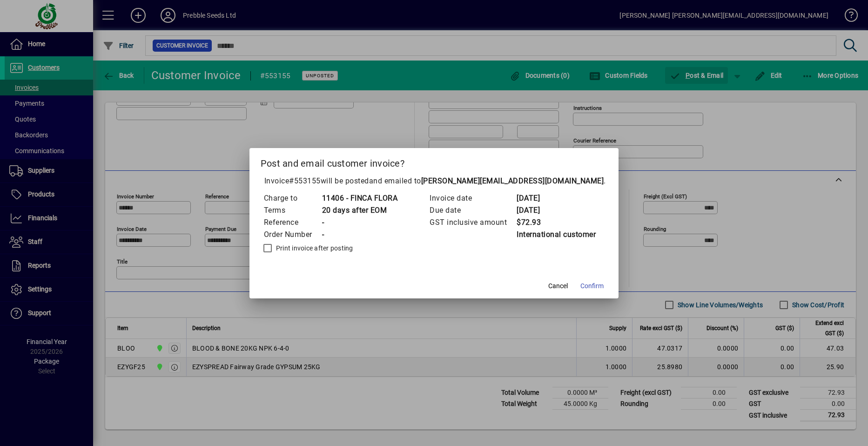 Image resolution: width=868 pixels, height=446 pixels. I want to click on span: Cancel, so click(559, 286).